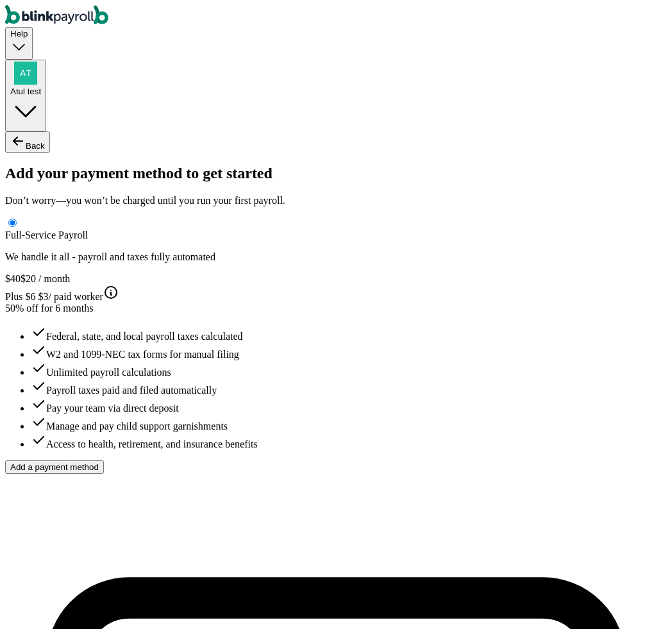 The width and height of the screenshot is (672, 629). Describe the element at coordinates (31, 296) in the screenshot. I see `span: $ 6` at that location.